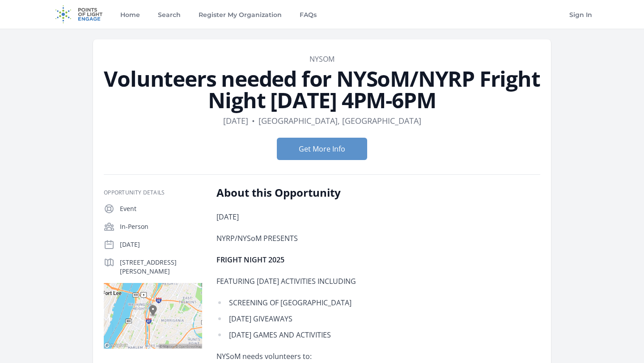 This screenshot has height=363, width=644. I want to click on h2: About this Opportunity, so click(347, 192).